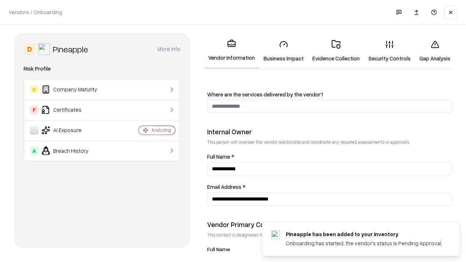 This screenshot has width=466, height=262. What do you see at coordinates (330, 187) in the screenshot?
I see `label: Email Address *` at bounding box center [330, 187].